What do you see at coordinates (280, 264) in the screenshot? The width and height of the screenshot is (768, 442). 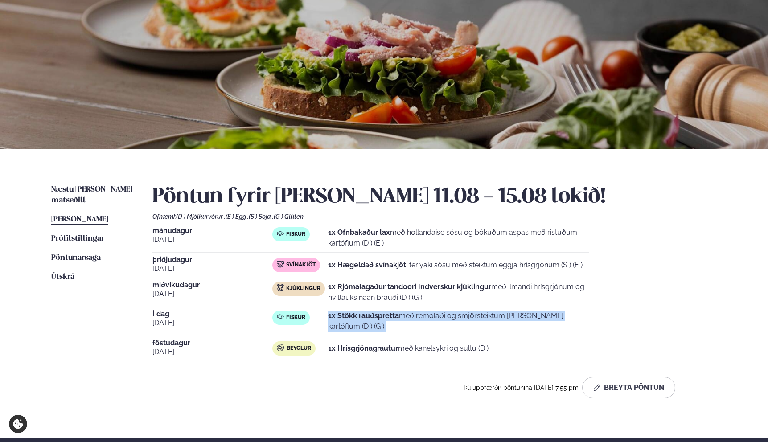 I see `img: pork.svg` at bounding box center [280, 264].